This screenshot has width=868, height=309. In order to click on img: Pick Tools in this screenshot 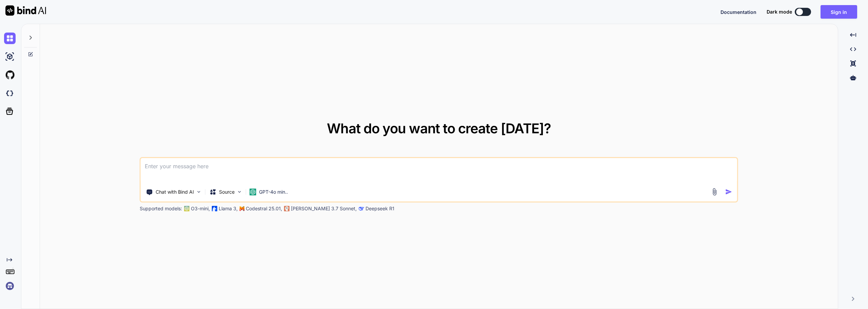, I will do `click(198, 192)`.